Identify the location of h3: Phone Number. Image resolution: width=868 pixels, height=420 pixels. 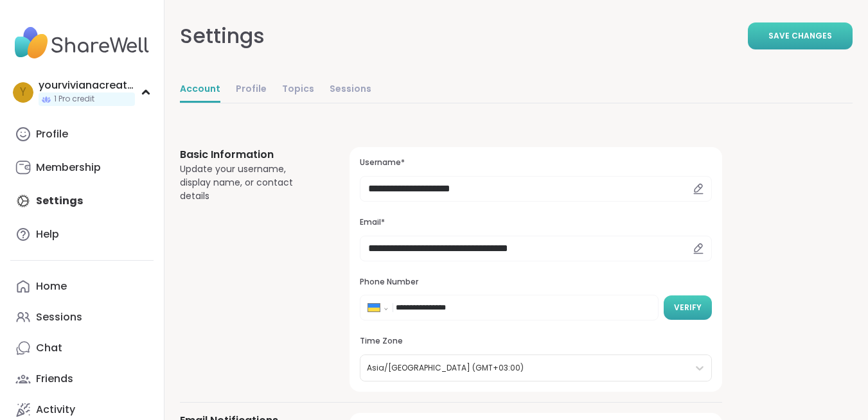
(536, 282).